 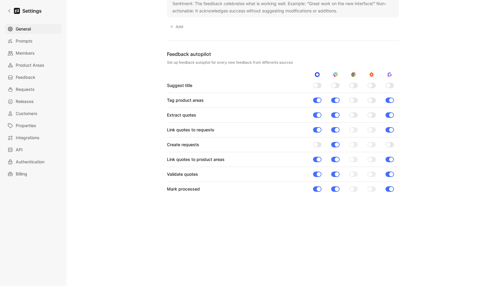 What do you see at coordinates (283, 54) in the screenshot?
I see `div: Feedback autopilot` at bounding box center [283, 54].